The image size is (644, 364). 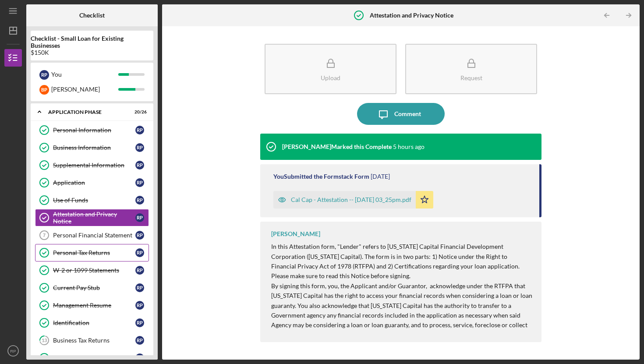 I want to click on div: Management Resume, so click(x=95, y=305).